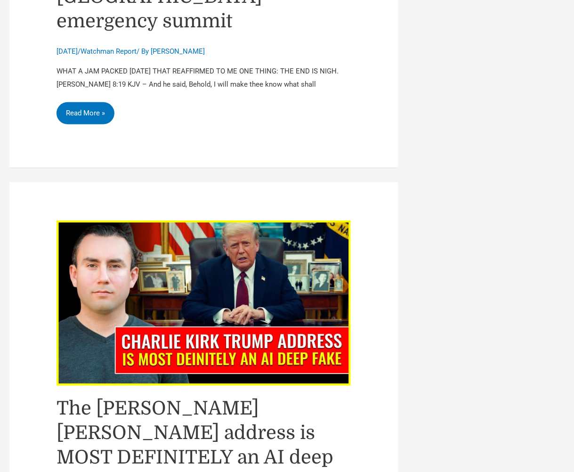 This screenshot has width=574, height=472. Describe the element at coordinates (203, 52) in the screenshot. I see `div: / / By` at that location.